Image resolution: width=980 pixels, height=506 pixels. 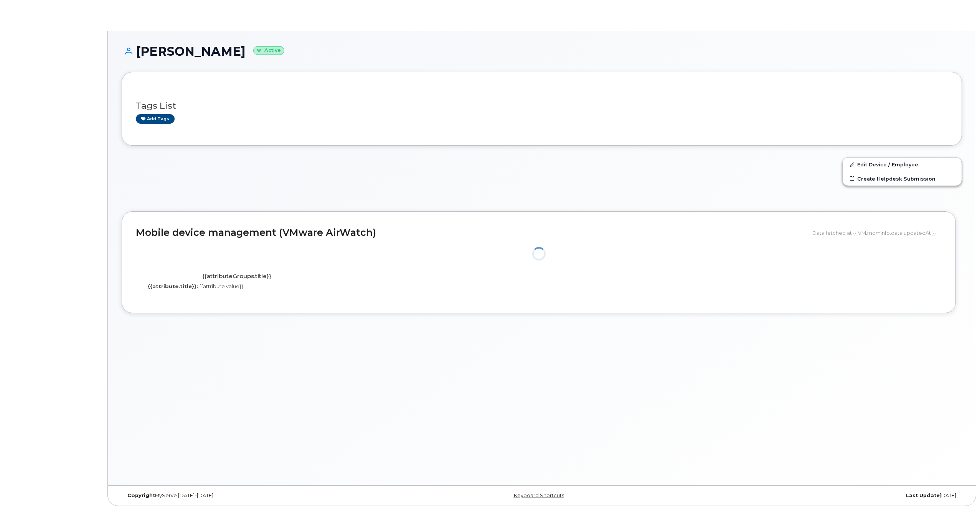 I want to click on strong: Copyright, so click(x=141, y=496).